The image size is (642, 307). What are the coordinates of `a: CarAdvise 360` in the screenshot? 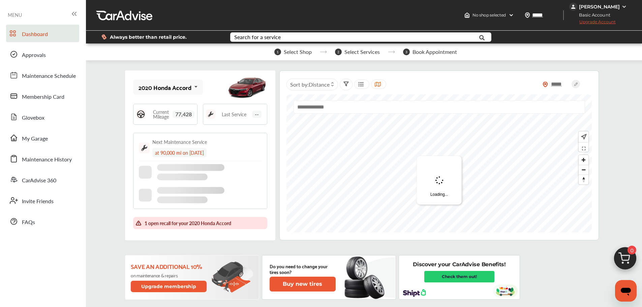 It's located at (42, 180).